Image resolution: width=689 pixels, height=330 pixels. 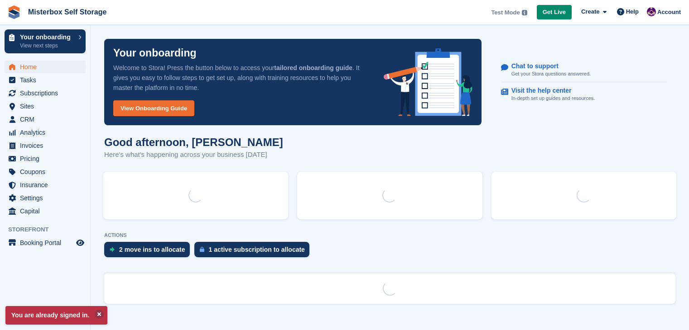 What do you see at coordinates (549, 91) in the screenshot?
I see `p: Visit the help center` at bounding box center [549, 91].